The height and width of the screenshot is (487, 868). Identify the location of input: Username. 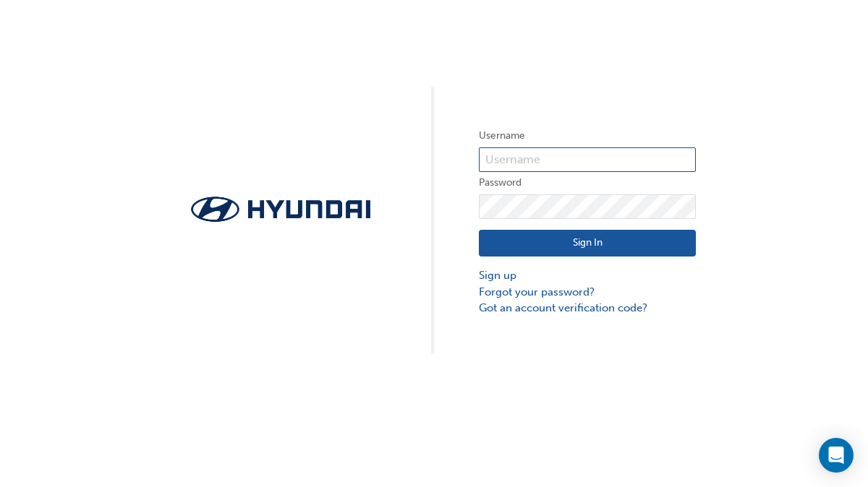
(587, 160).